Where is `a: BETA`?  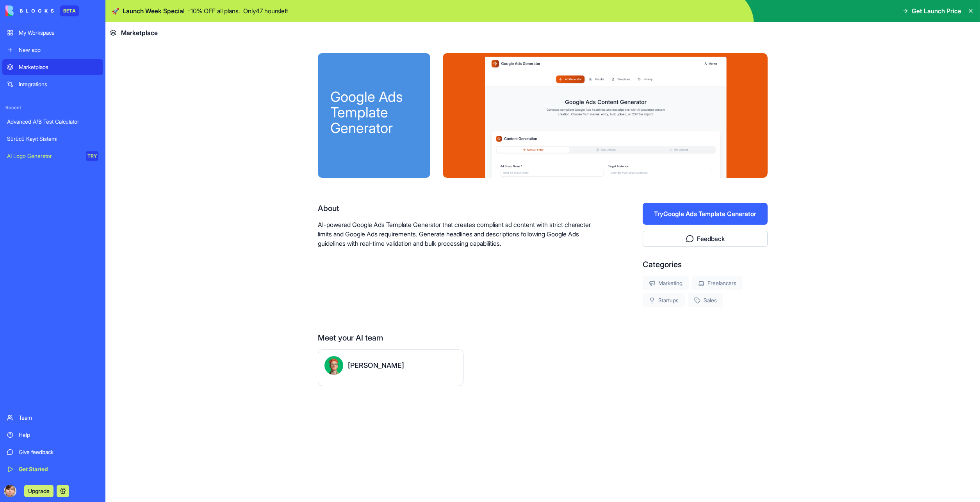 a: BETA is located at coordinates (42, 11).